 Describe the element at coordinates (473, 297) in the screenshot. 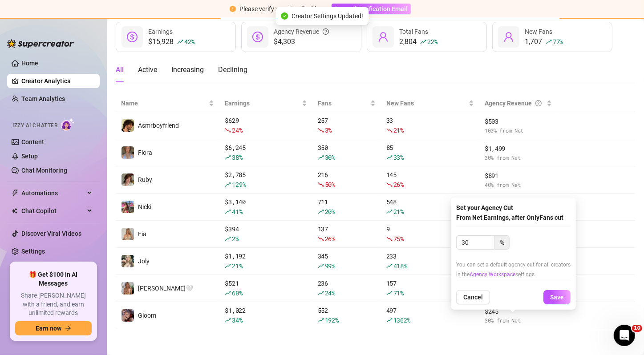

I see `span: Cancel` at that location.